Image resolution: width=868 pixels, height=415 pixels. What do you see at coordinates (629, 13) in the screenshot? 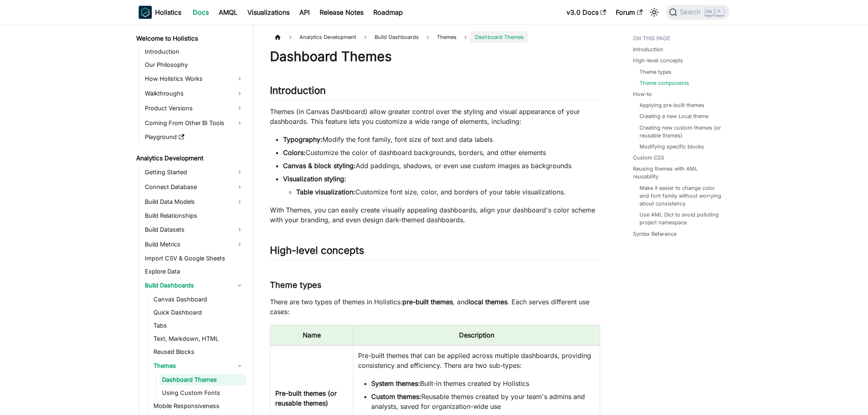
I see `a: Forum` at bounding box center [629, 13].